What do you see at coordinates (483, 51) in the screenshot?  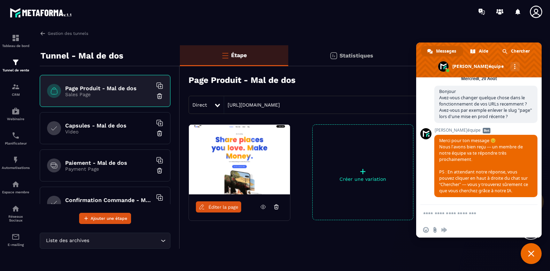 I see `span: Aide` at bounding box center [483, 51].